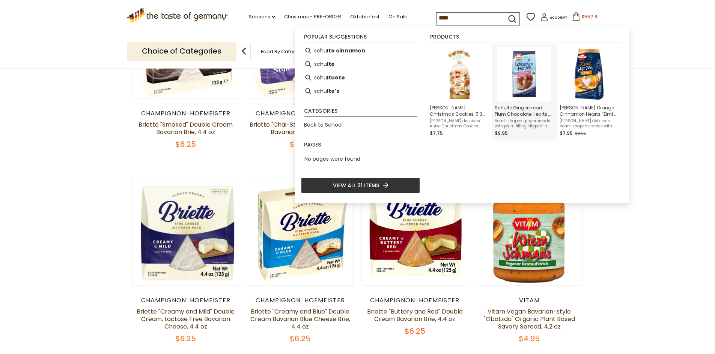 This screenshot has height=354, width=715. What do you see at coordinates (360, 146) in the screenshot?
I see `li: Pages` at bounding box center [360, 146].